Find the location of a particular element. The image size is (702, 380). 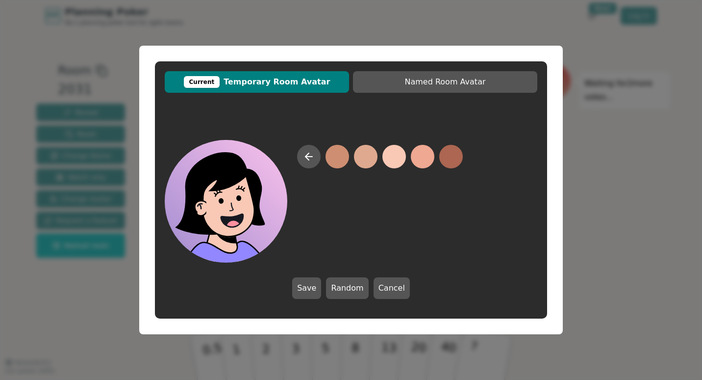

button: Cancel is located at coordinates (392, 288).